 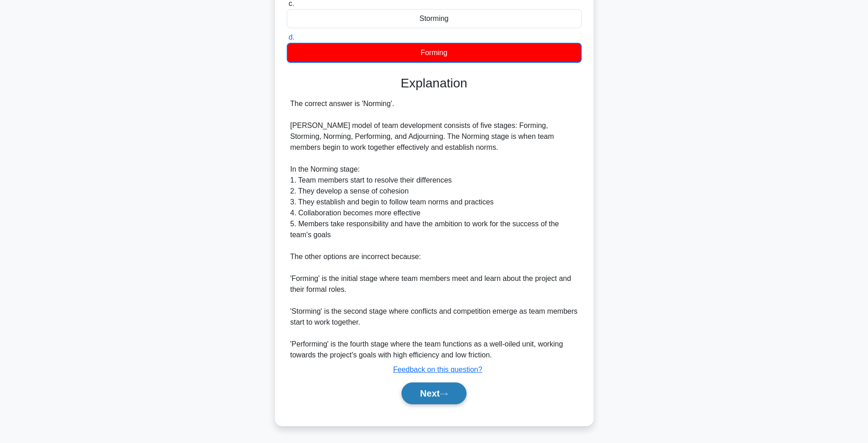 What do you see at coordinates (434, 394) in the screenshot?
I see `button: Next` at bounding box center [434, 394].